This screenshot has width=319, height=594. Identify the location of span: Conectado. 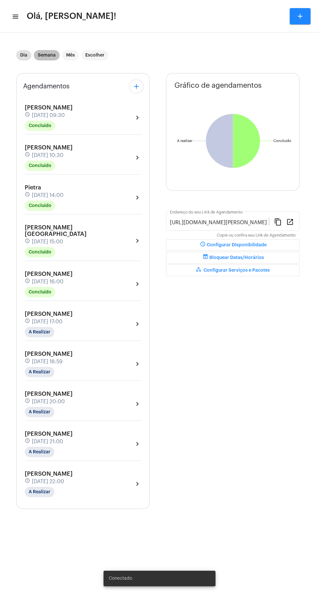
(120, 579).